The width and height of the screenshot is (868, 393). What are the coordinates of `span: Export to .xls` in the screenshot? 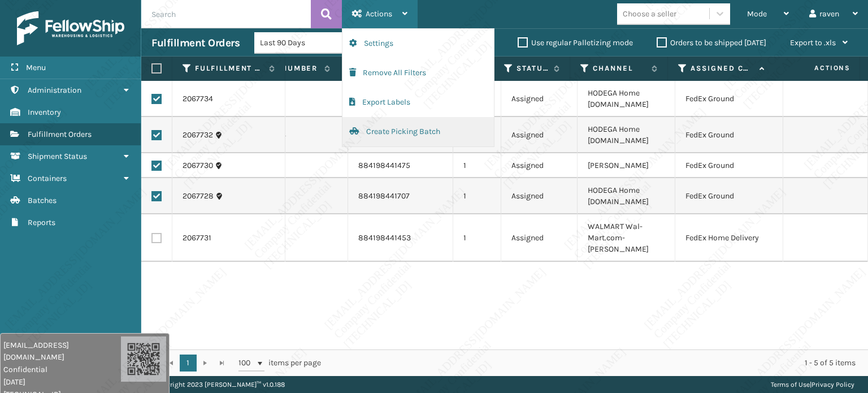 It's located at (812, 43).